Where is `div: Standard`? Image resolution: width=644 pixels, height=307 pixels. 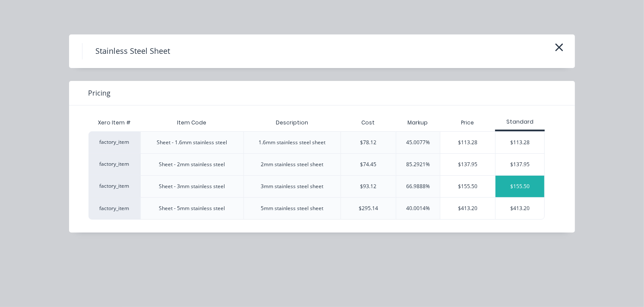 div: Standard is located at coordinates (519, 122).